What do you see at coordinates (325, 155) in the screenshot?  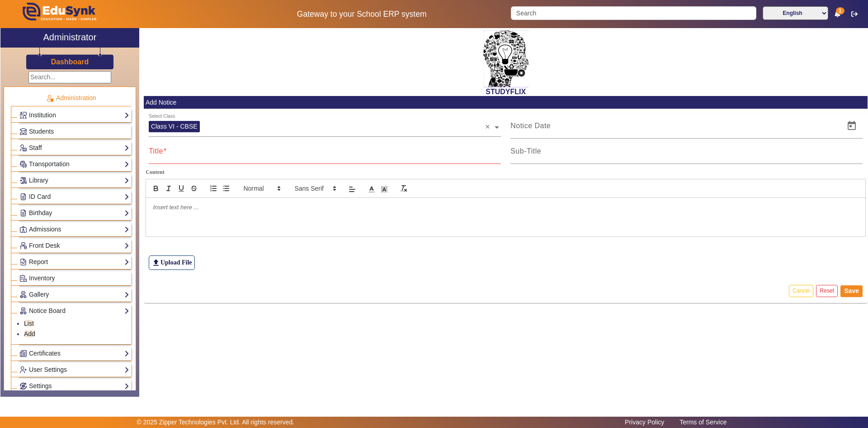 I see `input: Title` at bounding box center [325, 155].